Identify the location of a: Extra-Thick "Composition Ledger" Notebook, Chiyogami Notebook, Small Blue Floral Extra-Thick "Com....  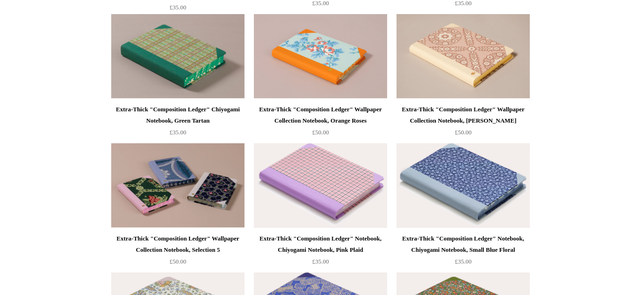
(463, 185).